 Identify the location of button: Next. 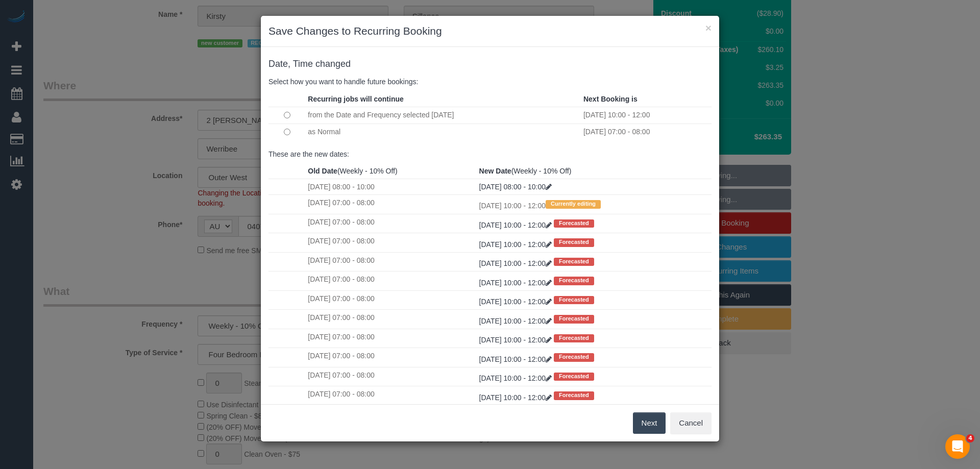
(649, 423).